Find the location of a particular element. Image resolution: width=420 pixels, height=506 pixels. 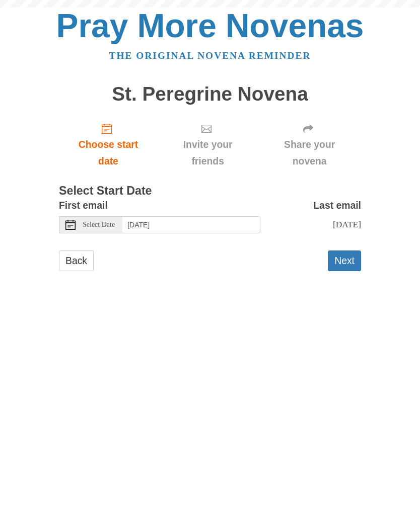

a: Choose start date is located at coordinates (108, 144).